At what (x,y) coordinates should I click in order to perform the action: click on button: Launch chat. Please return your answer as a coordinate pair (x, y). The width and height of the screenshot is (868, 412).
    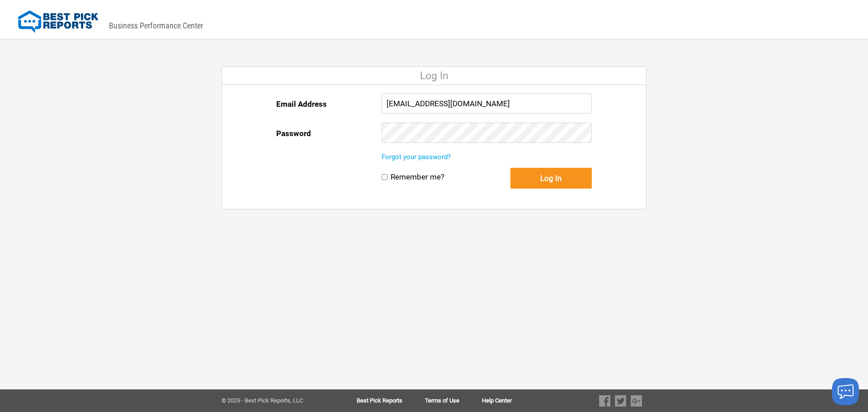
    Looking at the image, I should click on (845, 392).